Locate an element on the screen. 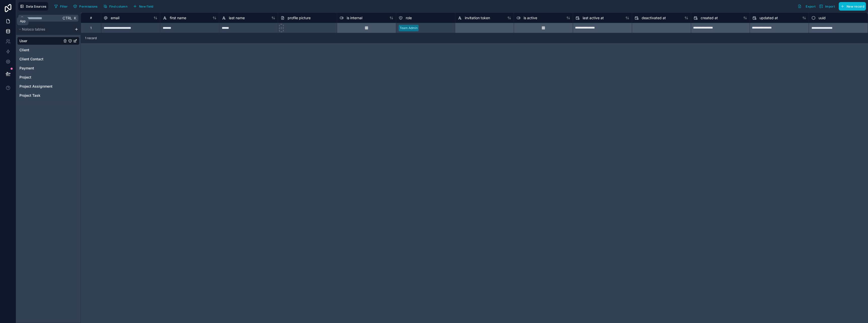 Image resolution: width=868 pixels, height=323 pixels. button: New record is located at coordinates (852, 6).